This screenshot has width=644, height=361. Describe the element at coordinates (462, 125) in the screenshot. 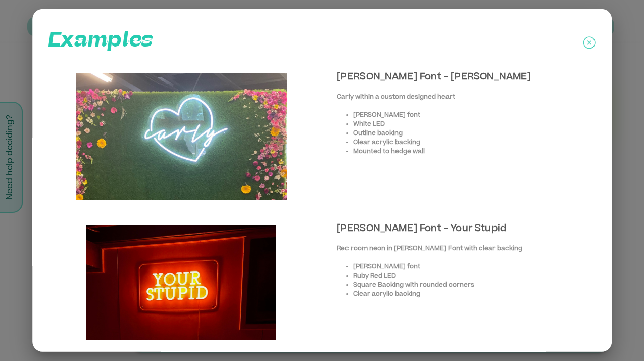

I see `li: White LED` at that location.